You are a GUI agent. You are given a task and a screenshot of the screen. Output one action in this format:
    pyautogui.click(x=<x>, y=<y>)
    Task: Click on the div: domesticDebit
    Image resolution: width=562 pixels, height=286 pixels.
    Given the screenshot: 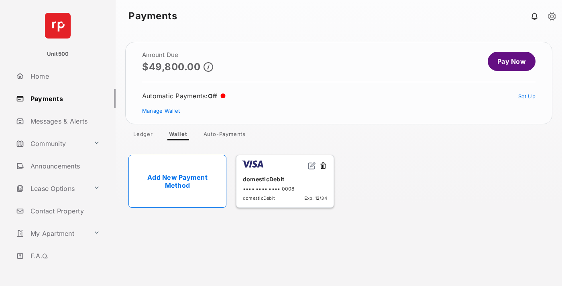 What is the action you would take?
    pyautogui.click(x=285, y=179)
    